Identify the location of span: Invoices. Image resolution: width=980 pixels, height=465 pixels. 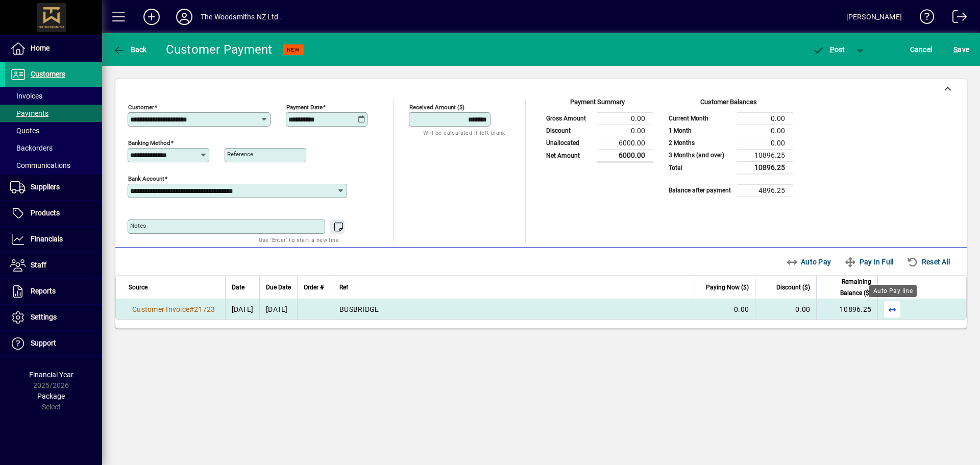
(26, 96).